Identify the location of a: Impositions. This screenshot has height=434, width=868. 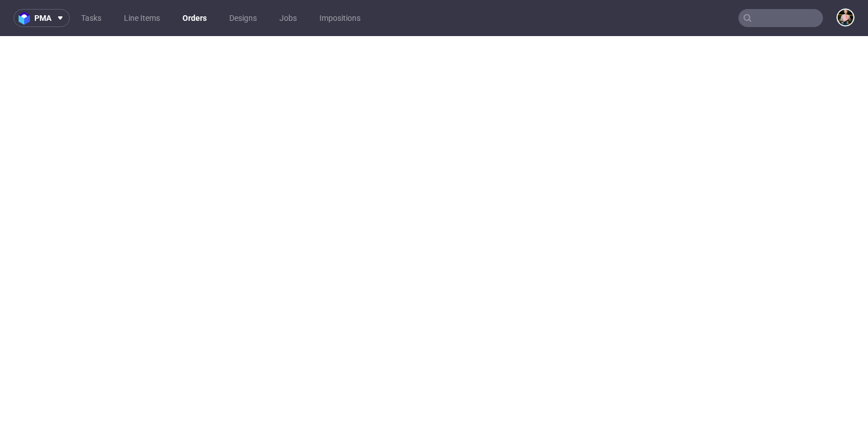
(340, 18).